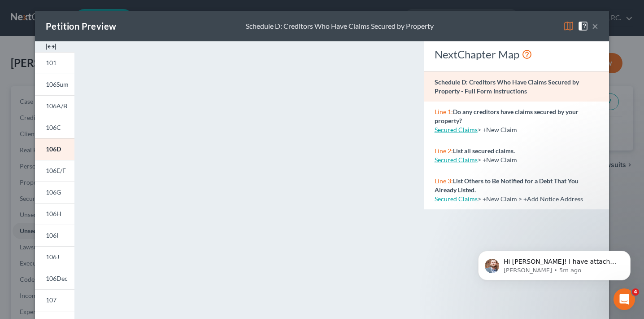 The height and width of the screenshot is (319, 644). I want to click on span: 4, so click(635, 292).